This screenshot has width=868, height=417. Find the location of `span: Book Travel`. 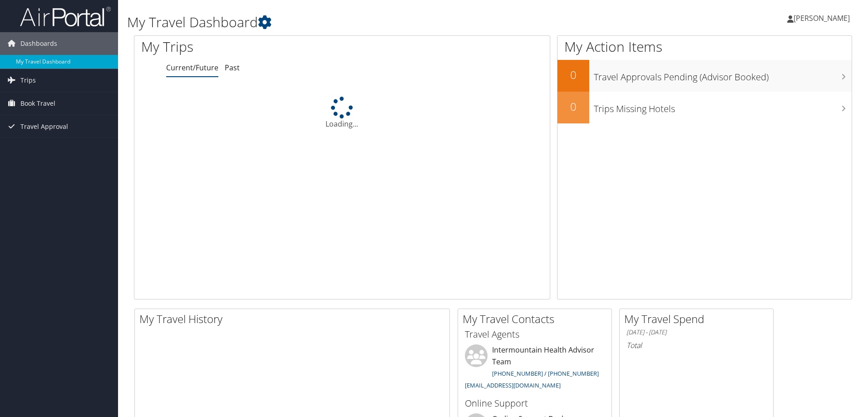

span: Book Travel is located at coordinates (37, 104).